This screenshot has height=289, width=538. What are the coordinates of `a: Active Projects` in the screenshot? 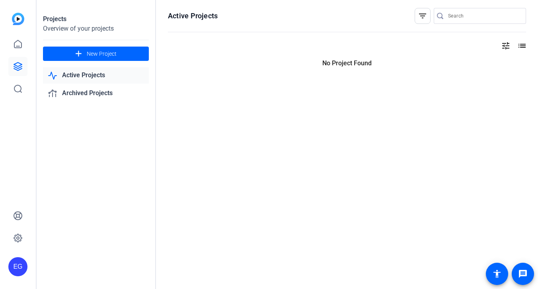 It's located at (96, 75).